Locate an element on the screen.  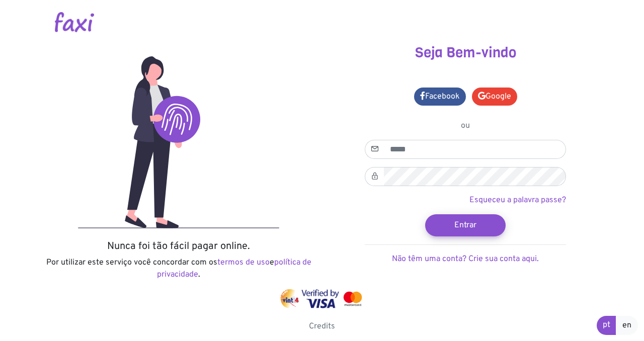
p: Por utilizar este serviço você concordar com os e . is located at coordinates (179, 268).